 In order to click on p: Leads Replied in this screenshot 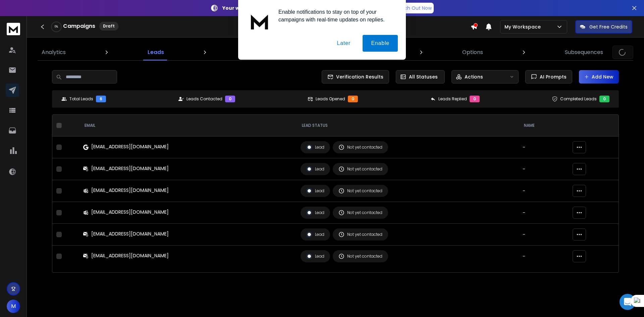, I will do `click(452, 99)`.